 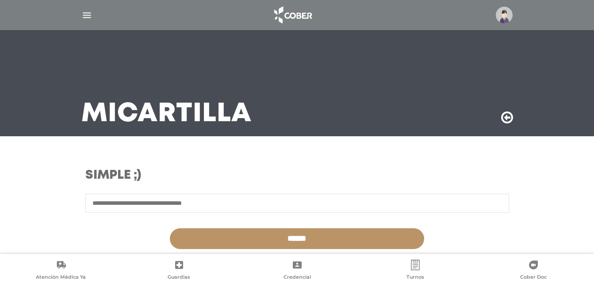 What do you see at coordinates (533, 271) in the screenshot?
I see `a: Cober Doc` at bounding box center [533, 271].